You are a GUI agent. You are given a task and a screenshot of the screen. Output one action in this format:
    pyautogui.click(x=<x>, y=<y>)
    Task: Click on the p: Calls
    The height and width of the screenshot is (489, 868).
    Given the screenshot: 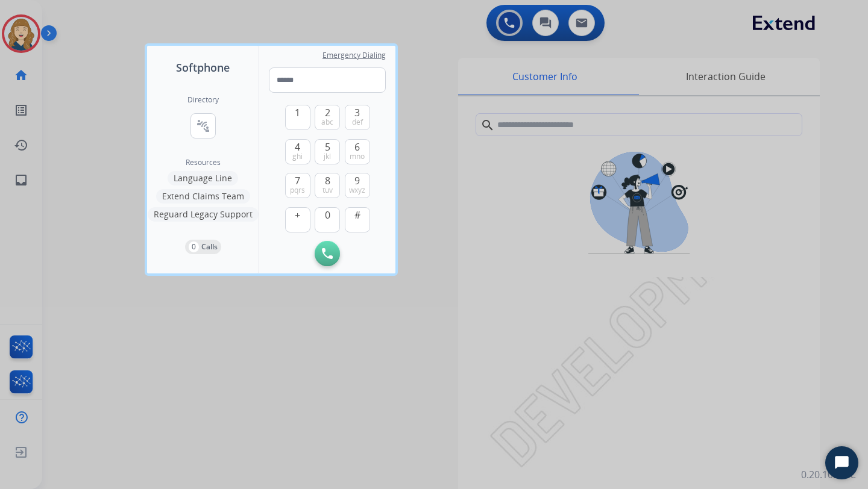 What is the action you would take?
    pyautogui.click(x=209, y=247)
    